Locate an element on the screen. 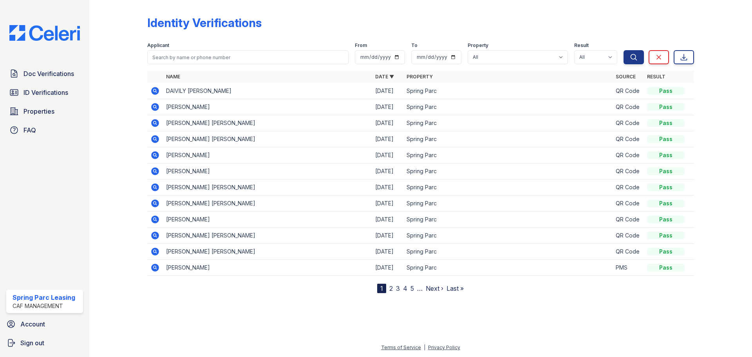 The height and width of the screenshot is (357, 752). a: ID Verifications is located at coordinates (45, 92).